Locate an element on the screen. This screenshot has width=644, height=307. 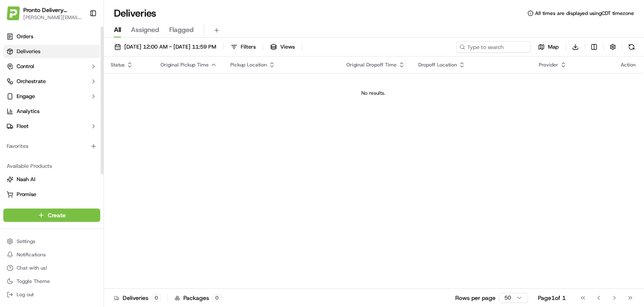
p: Welcome 👋 is located at coordinates (80, 40).